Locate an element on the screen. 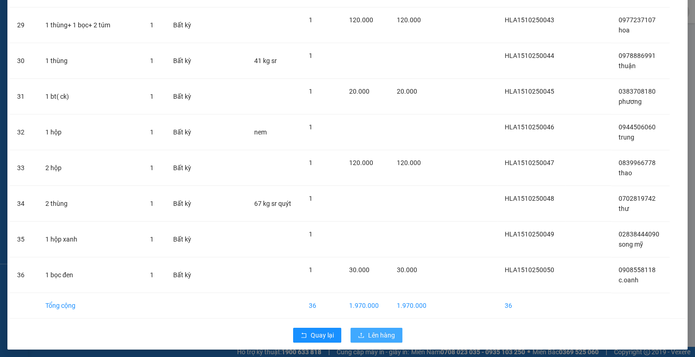 This screenshot has height=357, width=695. td: 30 is located at coordinates (24, 61).